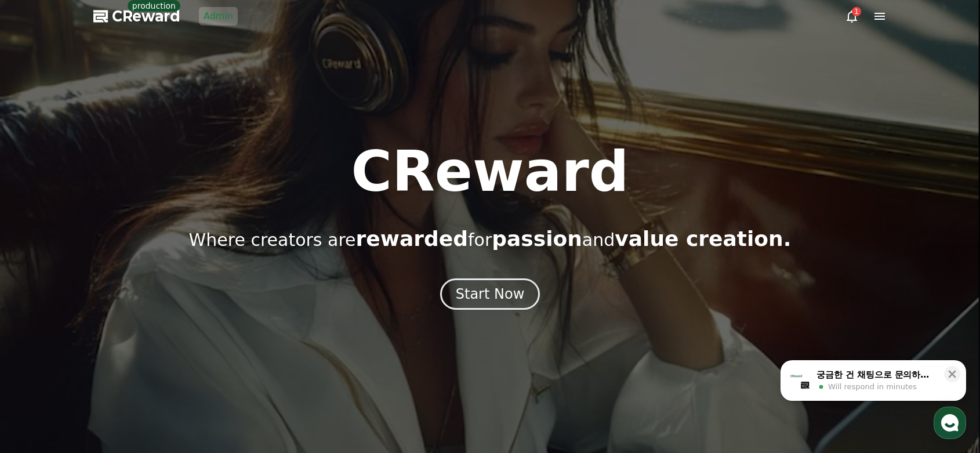 This screenshot has width=980, height=453. What do you see at coordinates (490, 172) in the screenshot?
I see `h1: CReward` at bounding box center [490, 172].